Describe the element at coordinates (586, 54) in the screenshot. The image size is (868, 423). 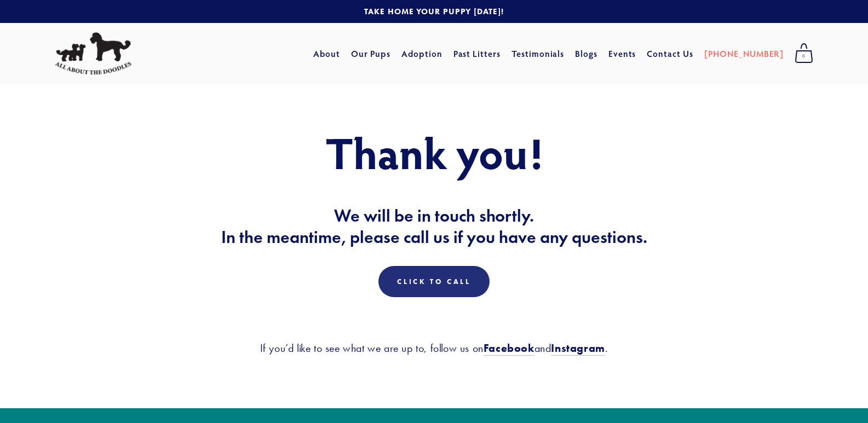
I see `a: Blogs` at that location.